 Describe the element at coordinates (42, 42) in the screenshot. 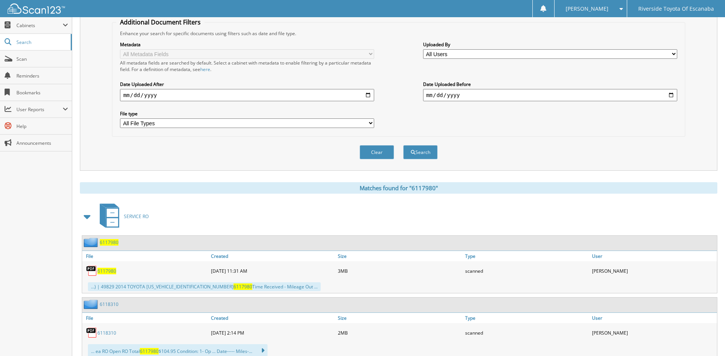

I see `span: Search` at that location.